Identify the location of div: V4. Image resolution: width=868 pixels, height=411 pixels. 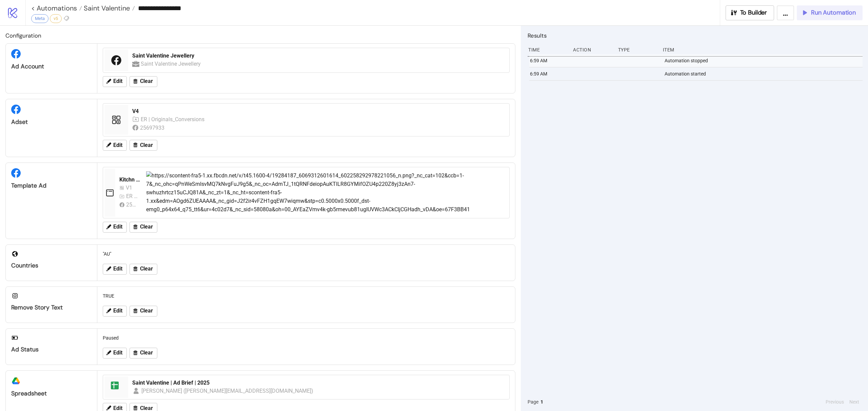
(318, 112).